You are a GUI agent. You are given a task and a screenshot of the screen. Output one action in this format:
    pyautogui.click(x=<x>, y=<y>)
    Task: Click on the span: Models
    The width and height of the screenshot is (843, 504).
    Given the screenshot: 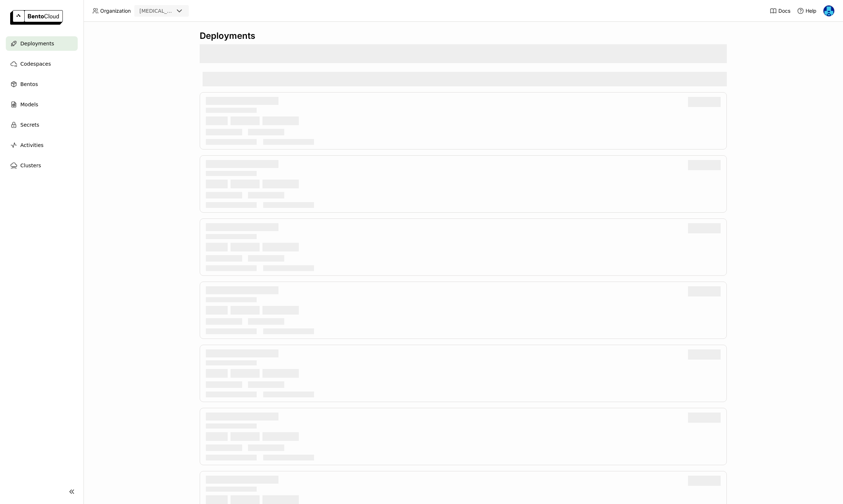 What is the action you would take?
    pyautogui.click(x=29, y=104)
    